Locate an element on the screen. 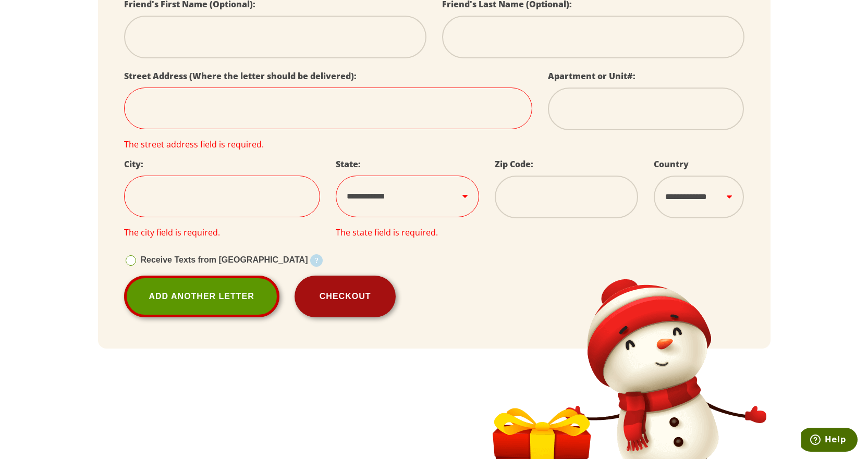 The image size is (868, 459). label: Apartment or Unit#: is located at coordinates (591, 76).